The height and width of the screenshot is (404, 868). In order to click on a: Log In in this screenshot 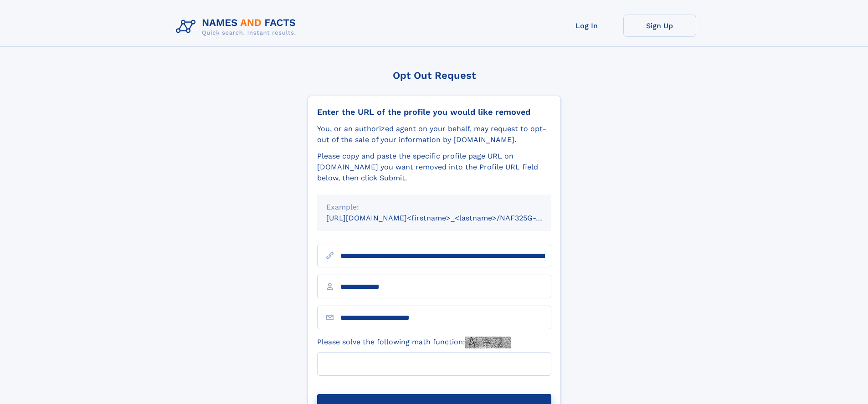, I will do `click(587, 25)`.